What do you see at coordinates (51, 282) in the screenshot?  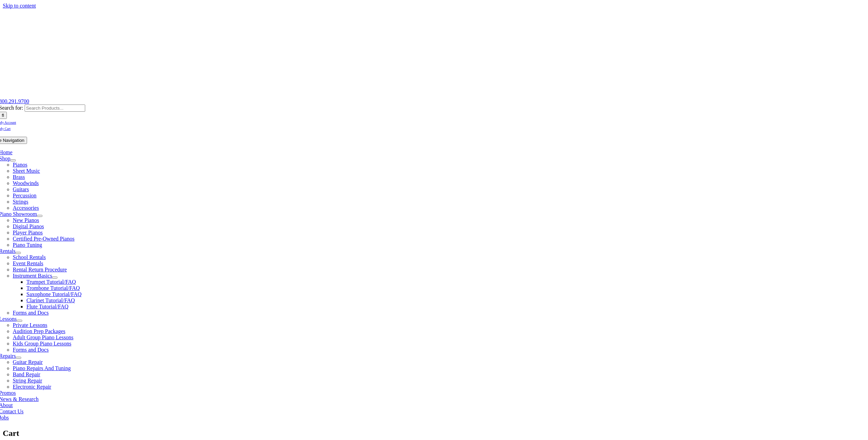 I see `a: Trumpet Tutorial/FAQ` at bounding box center [51, 282].